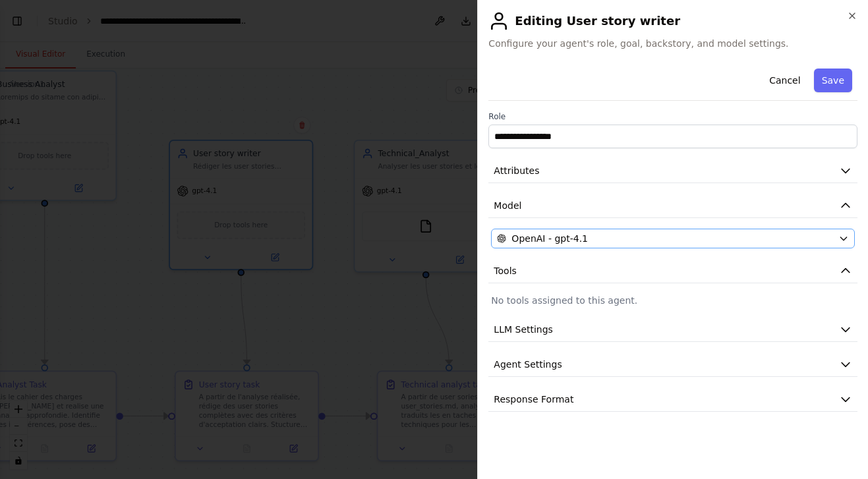 The image size is (868, 479). I want to click on button: OpenAI - gpt-4.1, so click(673, 239).